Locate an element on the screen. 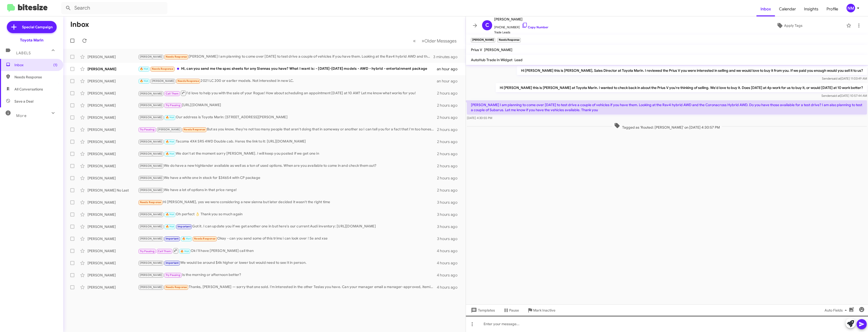  span: Inbox is located at coordinates (36, 65).